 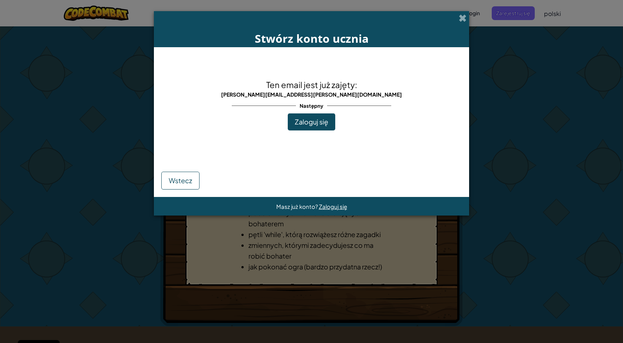 I want to click on span: Masz już konto?, so click(x=298, y=206).